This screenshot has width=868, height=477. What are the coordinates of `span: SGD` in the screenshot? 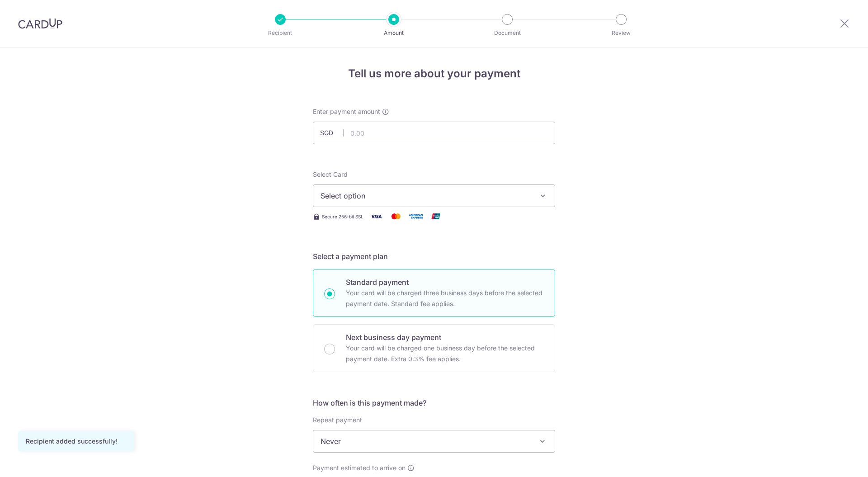 It's located at (332, 133).